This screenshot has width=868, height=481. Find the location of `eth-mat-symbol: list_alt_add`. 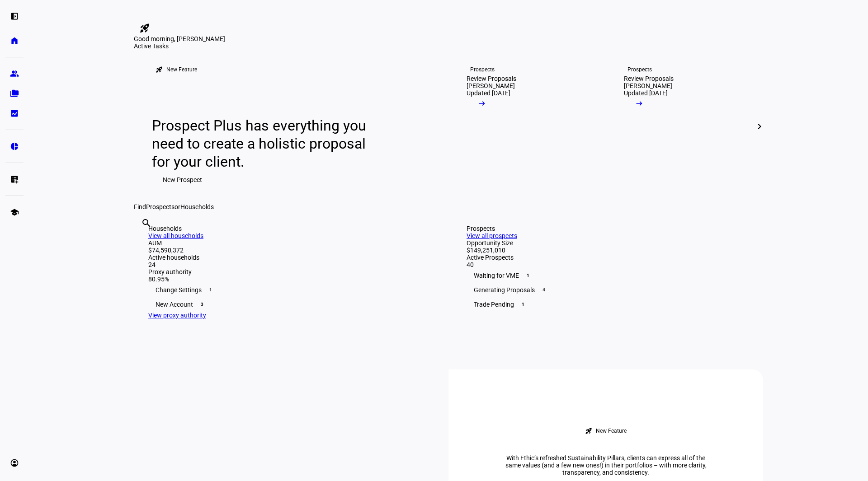

eth-mat-symbol: list_alt_add is located at coordinates (15, 179).